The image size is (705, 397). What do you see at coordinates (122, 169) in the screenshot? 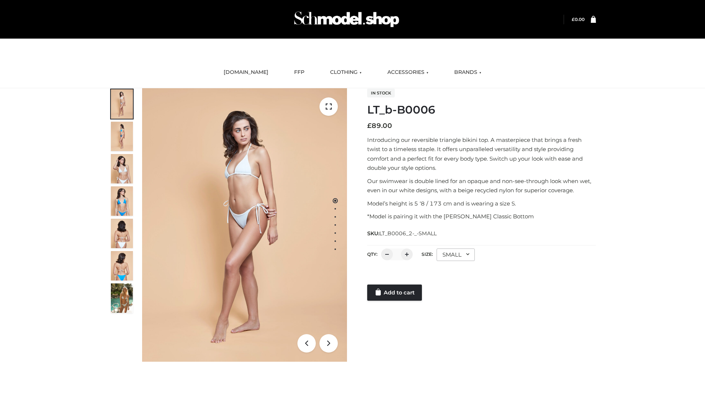
I see `img: ArielClassicBikiniTop_CloudNine_AzureSky_OW114ECO_3-scaled.jpg` at bounding box center [122, 169].